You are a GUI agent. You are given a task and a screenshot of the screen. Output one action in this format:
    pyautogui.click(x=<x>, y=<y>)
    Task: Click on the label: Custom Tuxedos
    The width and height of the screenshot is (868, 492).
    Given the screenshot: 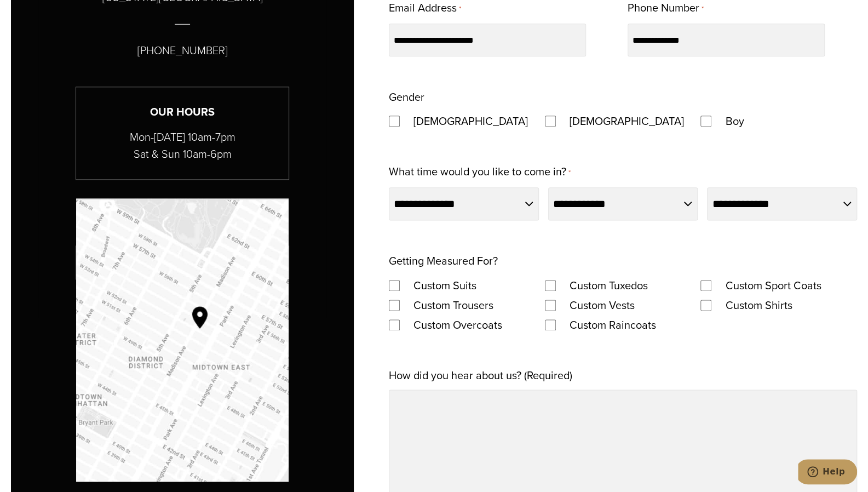 What is the action you would take?
    pyautogui.click(x=609, y=285)
    